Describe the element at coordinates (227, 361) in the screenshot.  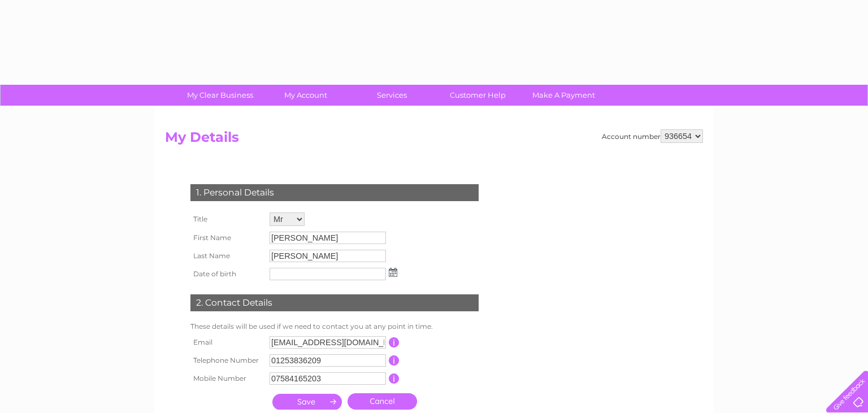
I see `th: Telephone Number` at that location.